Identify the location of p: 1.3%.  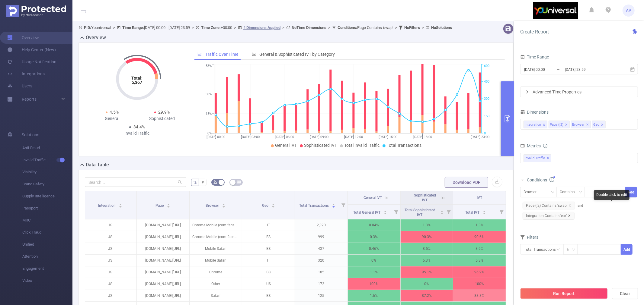
(427, 225).